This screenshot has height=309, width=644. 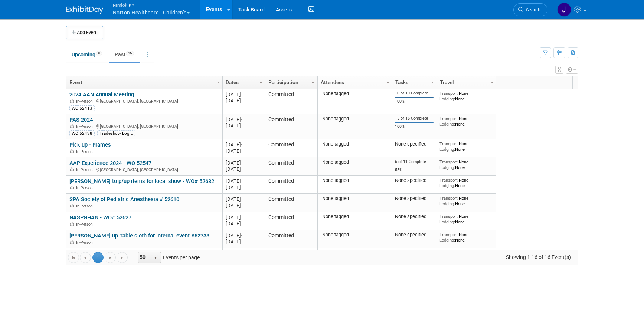 I want to click on a: Go to the last page, so click(x=122, y=258).